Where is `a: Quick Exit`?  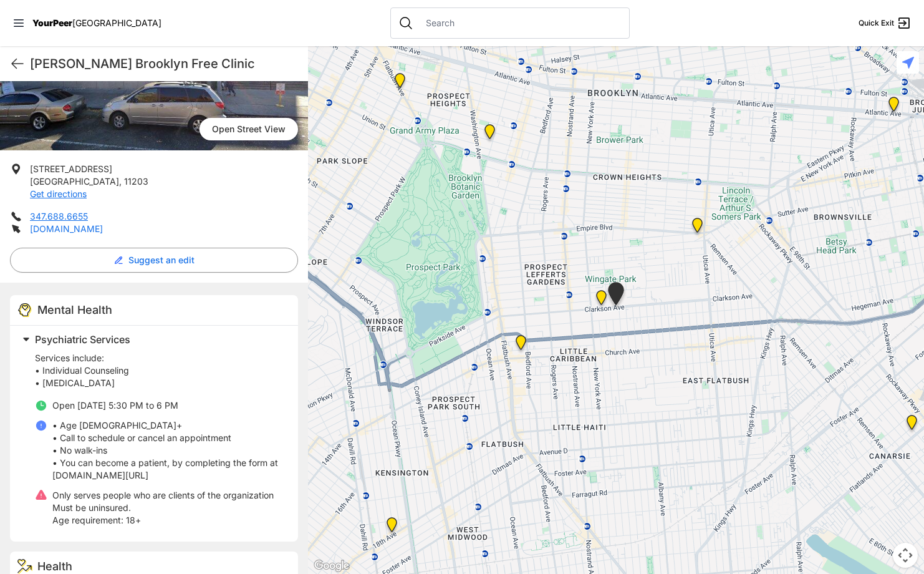
a: Quick Exit is located at coordinates (885, 23).